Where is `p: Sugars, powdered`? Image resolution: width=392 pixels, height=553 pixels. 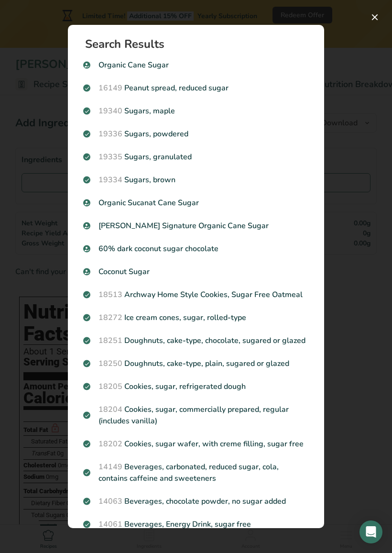 p: Sugars, powdered is located at coordinates (196, 134).